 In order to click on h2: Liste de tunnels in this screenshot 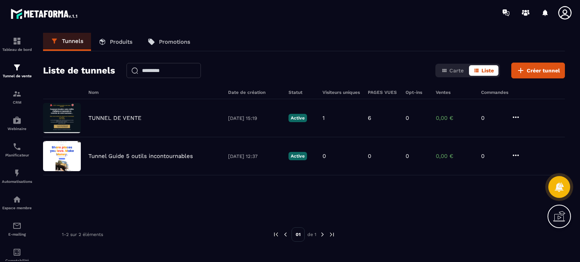, I will do `click(79, 71)`.